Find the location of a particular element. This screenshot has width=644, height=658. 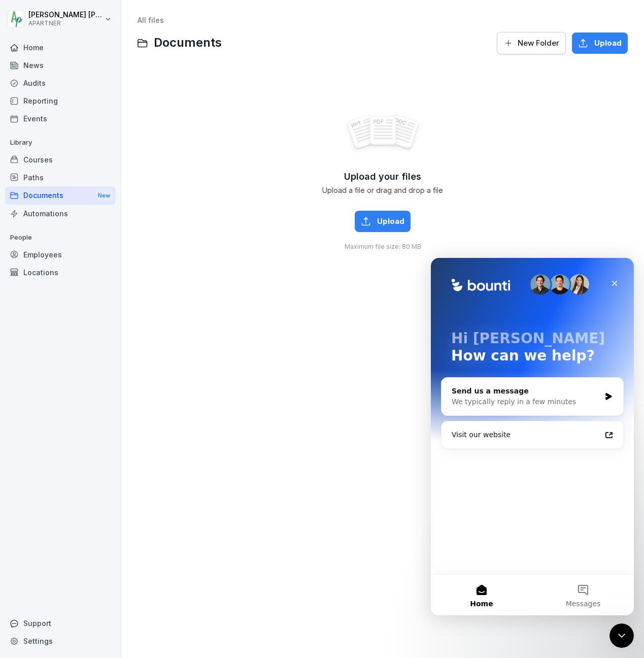

div: Reporting is located at coordinates (60, 101).